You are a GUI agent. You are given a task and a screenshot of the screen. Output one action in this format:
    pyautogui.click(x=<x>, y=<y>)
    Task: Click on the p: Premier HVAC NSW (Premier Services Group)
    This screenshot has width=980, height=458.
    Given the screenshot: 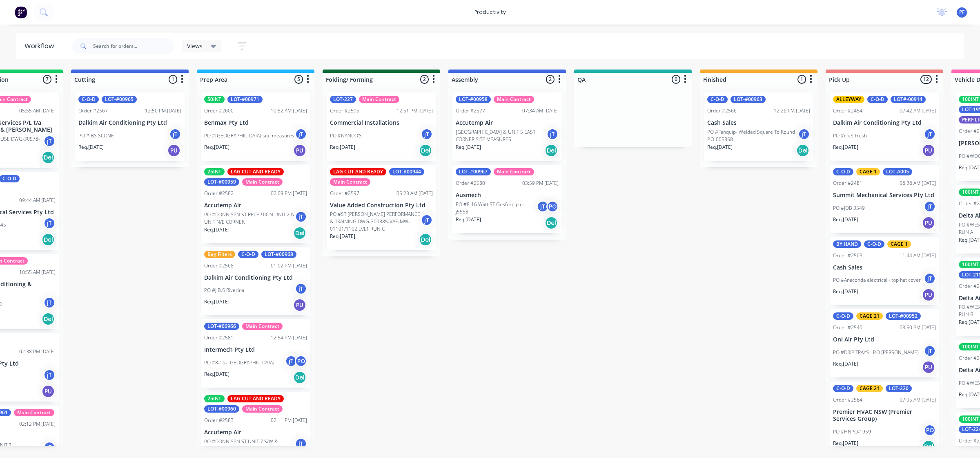 What is the action you would take?
    pyautogui.click(x=884, y=415)
    